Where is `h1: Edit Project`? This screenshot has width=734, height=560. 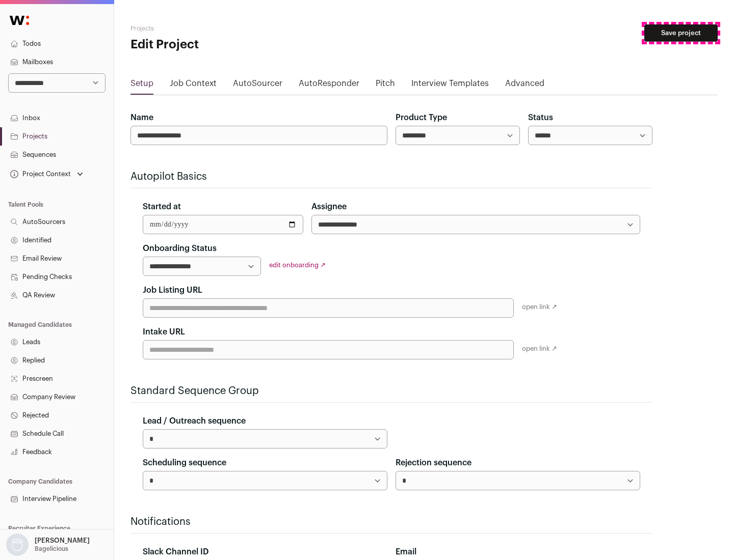 h1: Edit Project is located at coordinates (228, 45).